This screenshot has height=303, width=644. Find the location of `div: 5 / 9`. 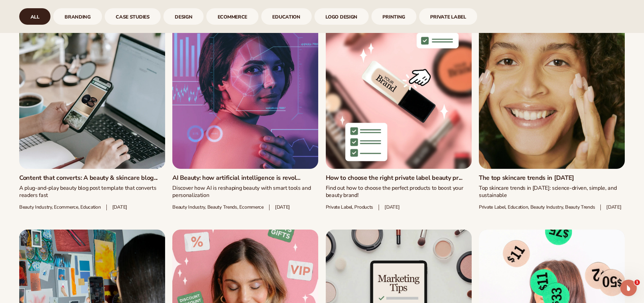

div: 5 / 9 is located at coordinates (232, 17).